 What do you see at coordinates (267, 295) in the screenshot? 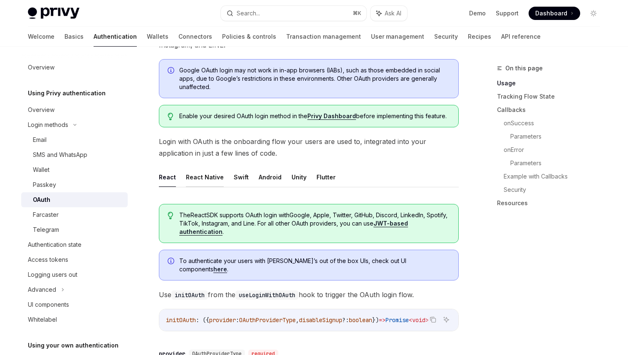
I see `code: useLoginWithOAuth` at bounding box center [267, 295].